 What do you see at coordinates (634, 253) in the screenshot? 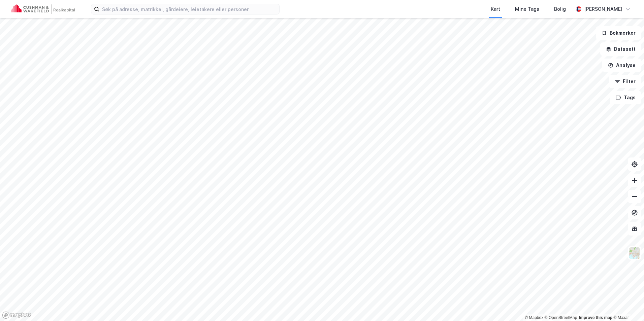
I see `img: Z` at bounding box center [634, 253].